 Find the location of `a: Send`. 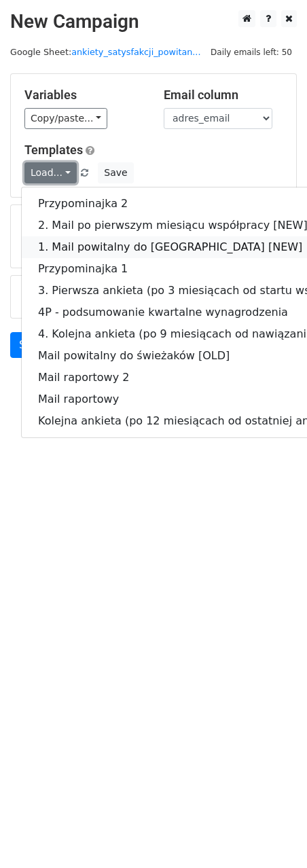

a: Send is located at coordinates (32, 345).